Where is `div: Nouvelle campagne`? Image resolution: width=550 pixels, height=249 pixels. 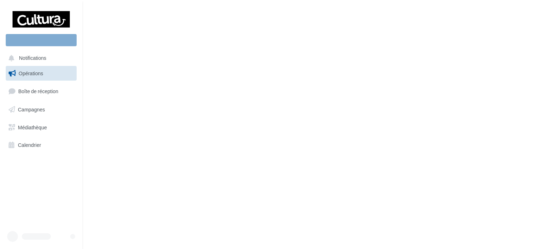
div: Nouvelle campagne is located at coordinates (41, 40).